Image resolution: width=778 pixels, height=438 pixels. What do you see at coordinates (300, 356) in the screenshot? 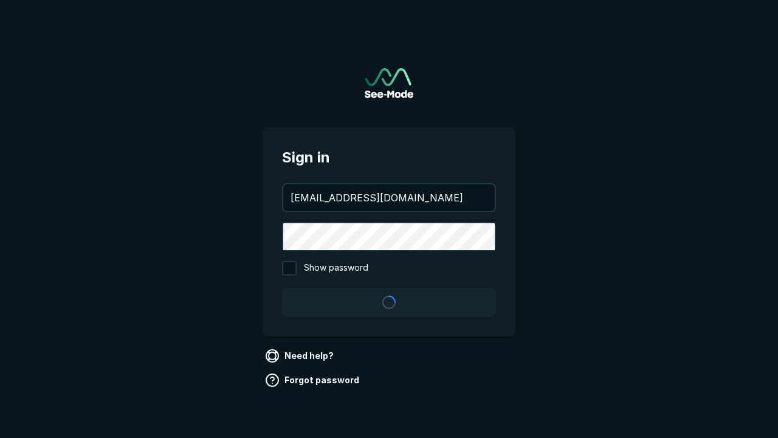
I see `a: Need help?` at bounding box center [300, 356].